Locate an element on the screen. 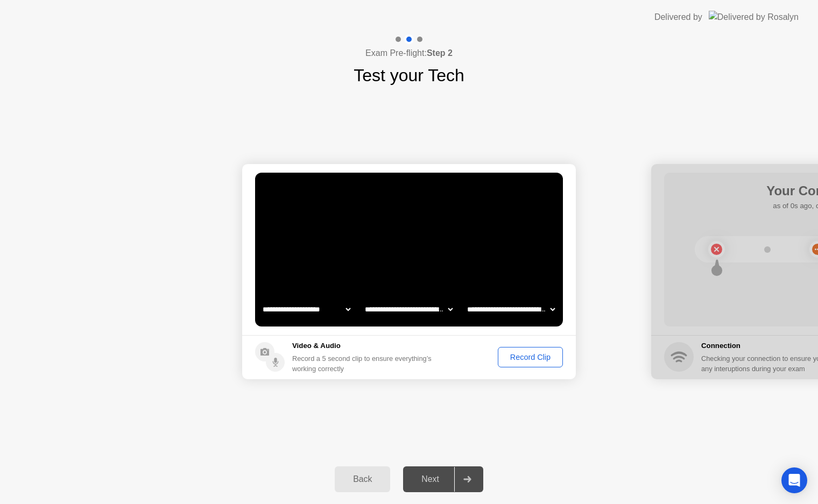 The image size is (818, 504). select: Available speakers is located at coordinates (408, 309).